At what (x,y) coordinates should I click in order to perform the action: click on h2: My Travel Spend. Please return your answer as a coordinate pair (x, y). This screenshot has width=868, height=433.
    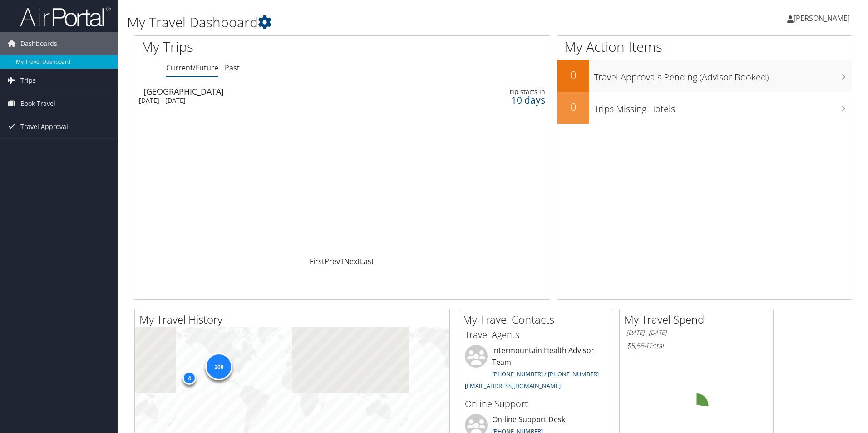
    Looking at the image, I should click on (699, 319).